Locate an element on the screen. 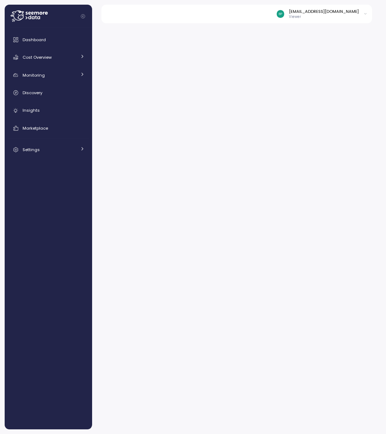 The width and height of the screenshot is (386, 434). a: Insights is located at coordinates (48, 111).